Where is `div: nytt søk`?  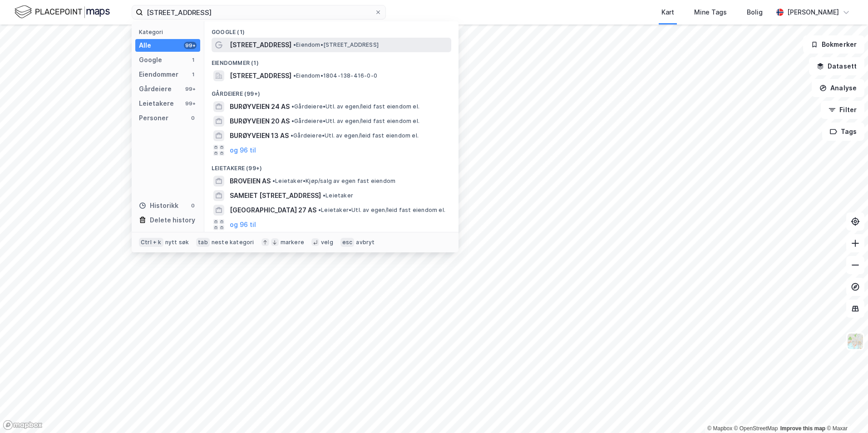 div: nytt søk is located at coordinates (177, 242).